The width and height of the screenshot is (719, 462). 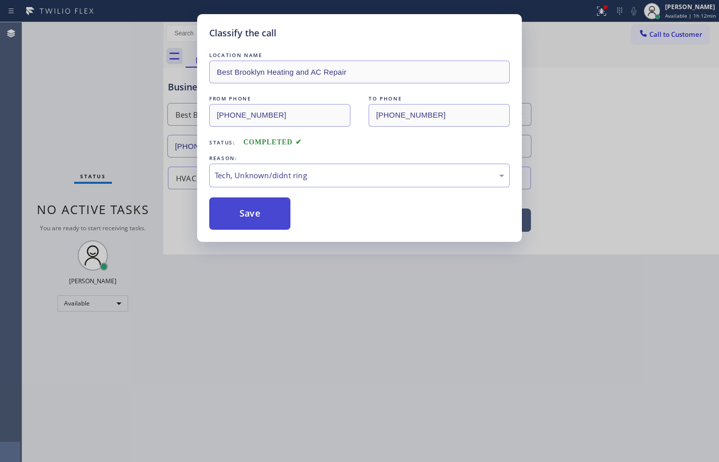 I want to click on input: To phone, so click(x=439, y=115).